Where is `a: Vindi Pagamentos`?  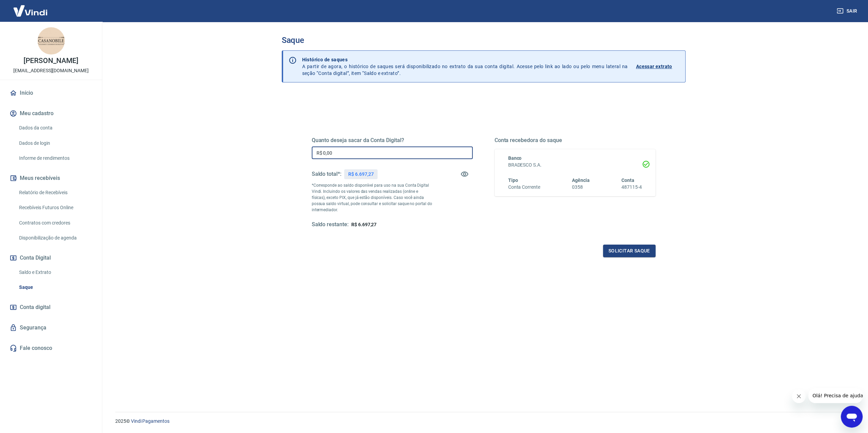
a: Vindi Pagamentos is located at coordinates (150, 421).